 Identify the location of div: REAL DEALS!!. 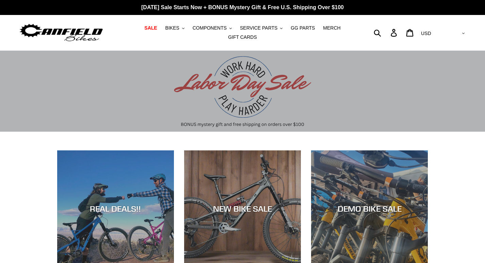
(115, 209).